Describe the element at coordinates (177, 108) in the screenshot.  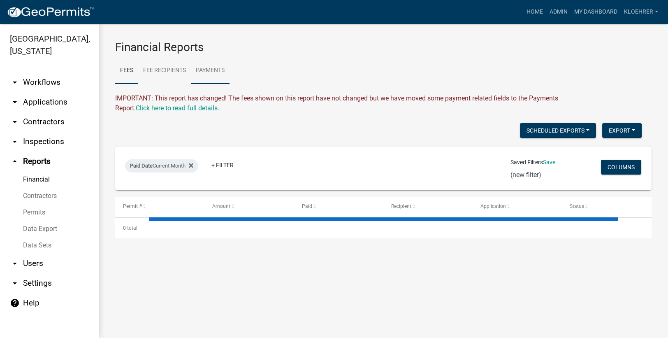
I see `wm-modal-confirm: Upcoming Changes to Daily Fees Report` at that location.